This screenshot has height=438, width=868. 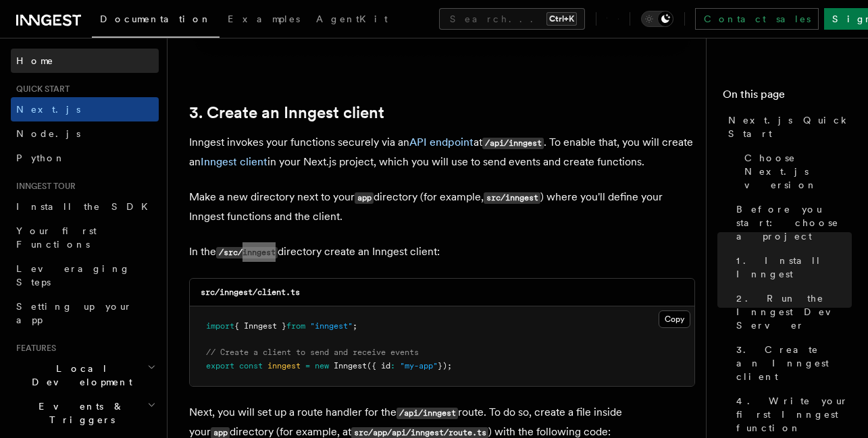 I want to click on span: Local Development, so click(x=79, y=375).